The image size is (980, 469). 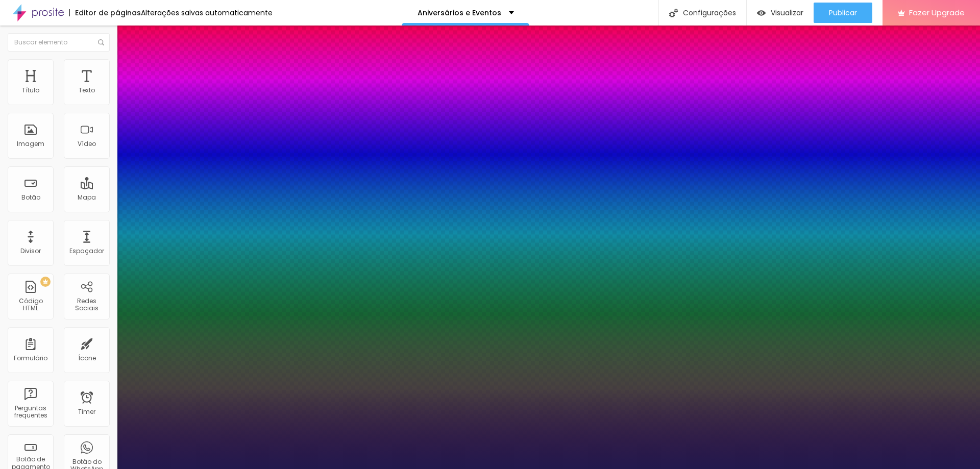 I want to click on div: Formulário, so click(x=30, y=358).